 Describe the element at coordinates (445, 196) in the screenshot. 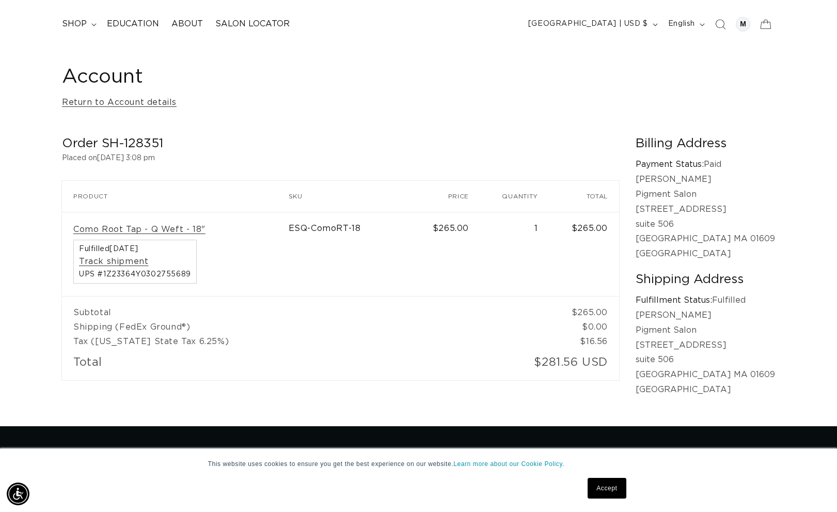

I see `th: Price` at that location.